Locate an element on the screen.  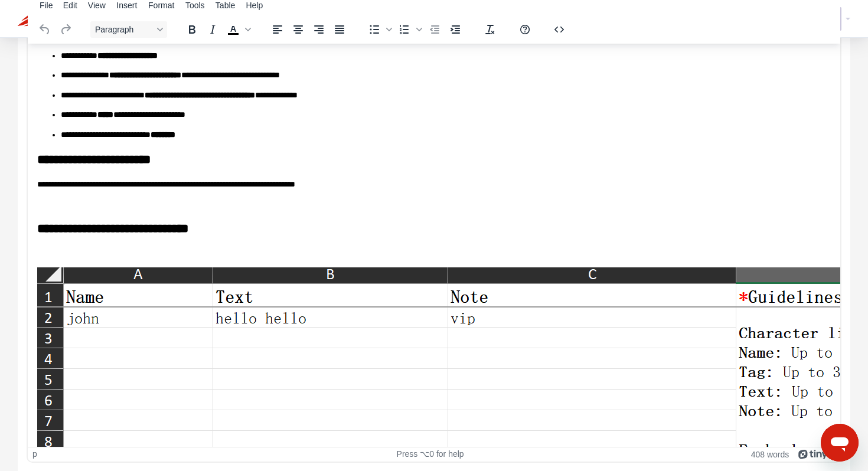
span: View is located at coordinates (97, 5).